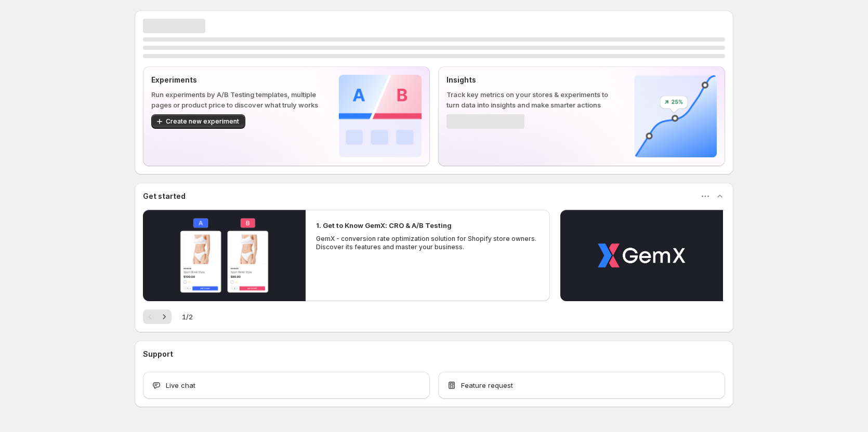 The width and height of the screenshot is (868, 432). What do you see at coordinates (181, 386) in the screenshot?
I see `span: Live chat` at bounding box center [181, 386].